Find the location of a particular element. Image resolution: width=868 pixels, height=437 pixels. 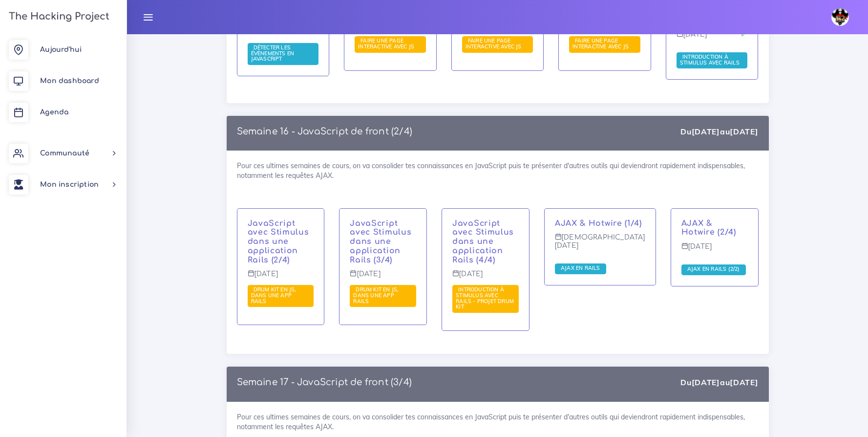

div: Pour ces ultimes semaines de cours, on va consolider tes connaissances en JavaScript puis te prés... is located at coordinates (498, 252).